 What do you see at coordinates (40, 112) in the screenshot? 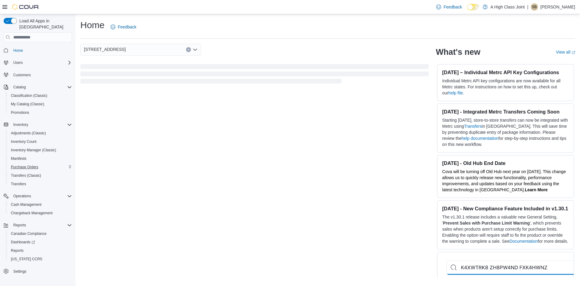
I see `button: Promotions` at bounding box center [40, 112].